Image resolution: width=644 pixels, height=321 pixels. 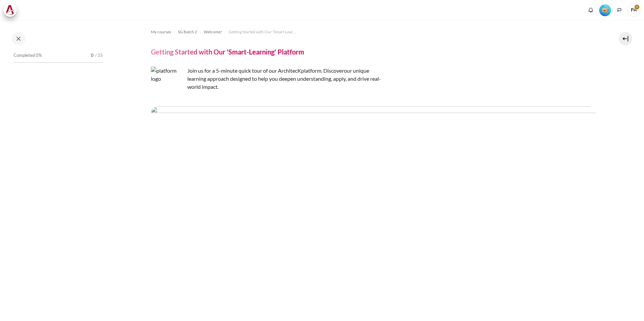 What do you see at coordinates (213, 32) in the screenshot?
I see `span: Welcome!` at bounding box center [213, 32].